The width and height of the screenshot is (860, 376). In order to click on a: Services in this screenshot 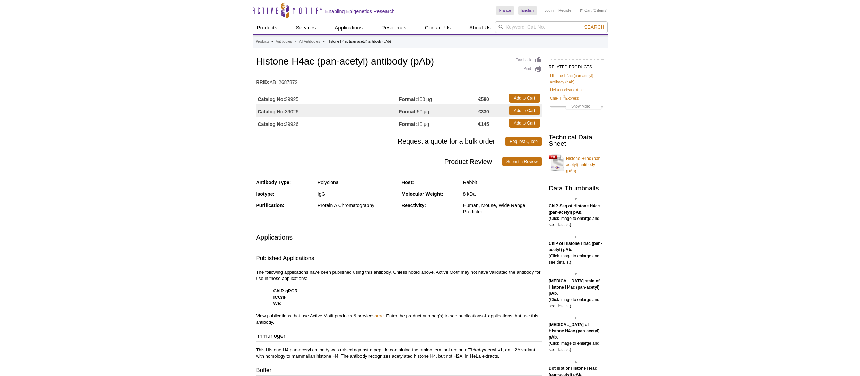, I will do `click(306, 28)`.